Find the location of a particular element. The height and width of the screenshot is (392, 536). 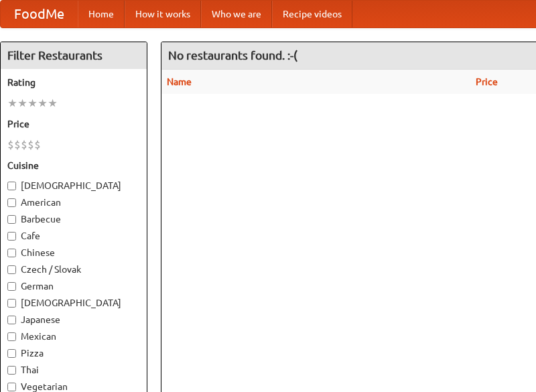

h5: Rating is located at coordinates (73, 82).